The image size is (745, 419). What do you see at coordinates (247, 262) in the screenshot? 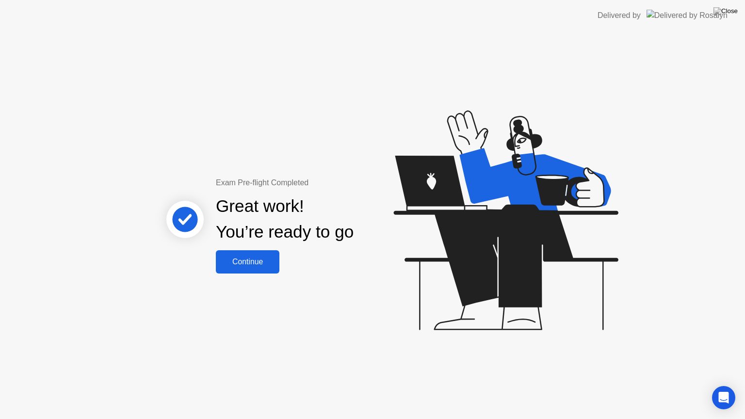
I see `div: Continue` at bounding box center [247, 262].